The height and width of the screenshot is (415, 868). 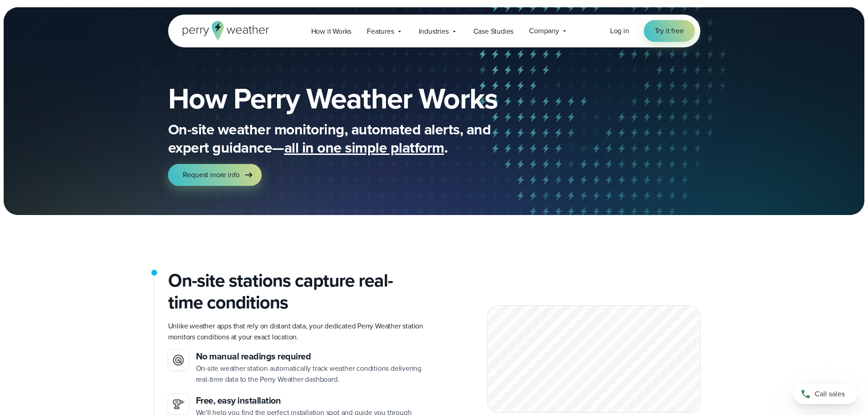 I want to click on a: Try it free, so click(x=670, y=31).